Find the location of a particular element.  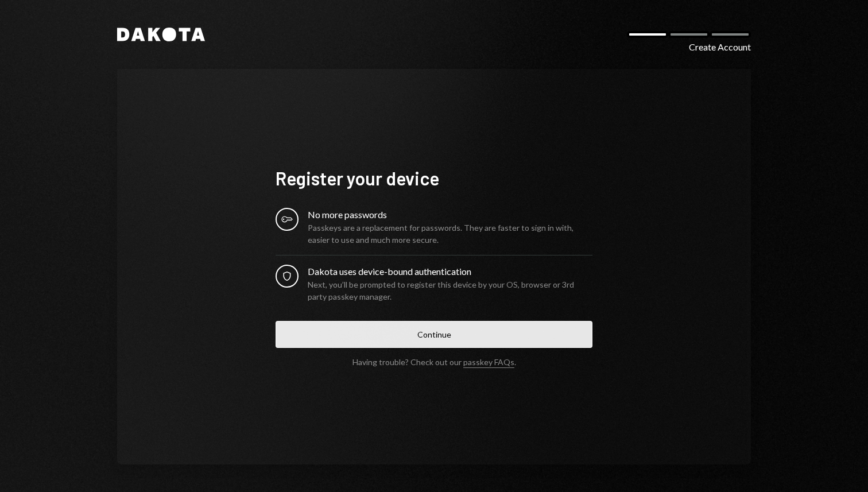

h1: Register your device is located at coordinates (434, 178).